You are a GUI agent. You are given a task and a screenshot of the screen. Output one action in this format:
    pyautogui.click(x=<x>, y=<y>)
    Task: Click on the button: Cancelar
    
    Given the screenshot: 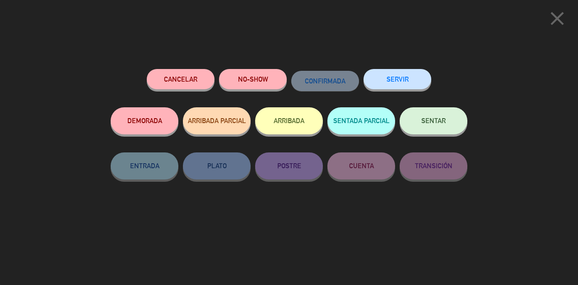 What is the action you would take?
    pyautogui.click(x=181, y=79)
    